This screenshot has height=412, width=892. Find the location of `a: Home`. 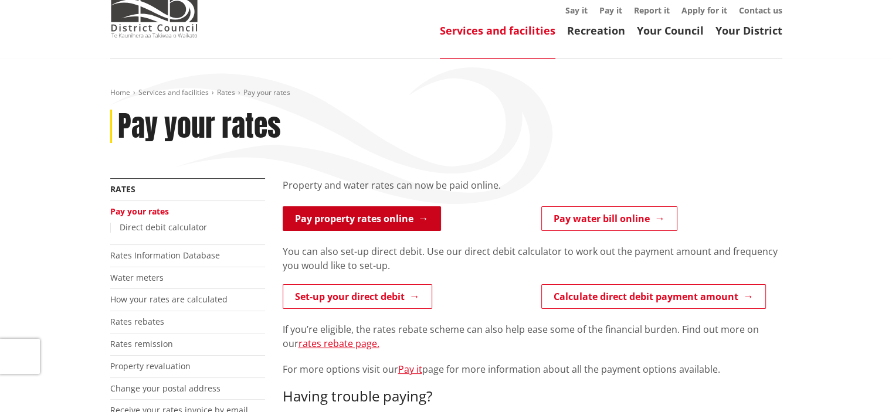

a: Home is located at coordinates (120, 92).